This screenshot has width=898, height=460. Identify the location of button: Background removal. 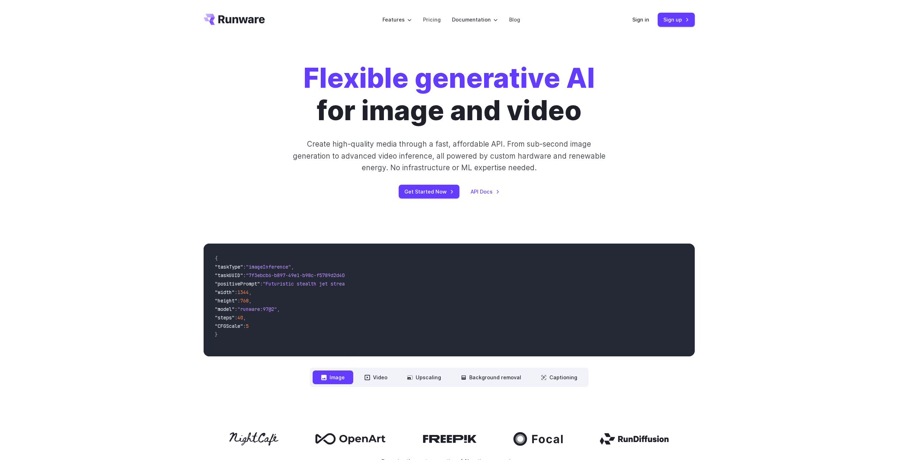
(491, 377).